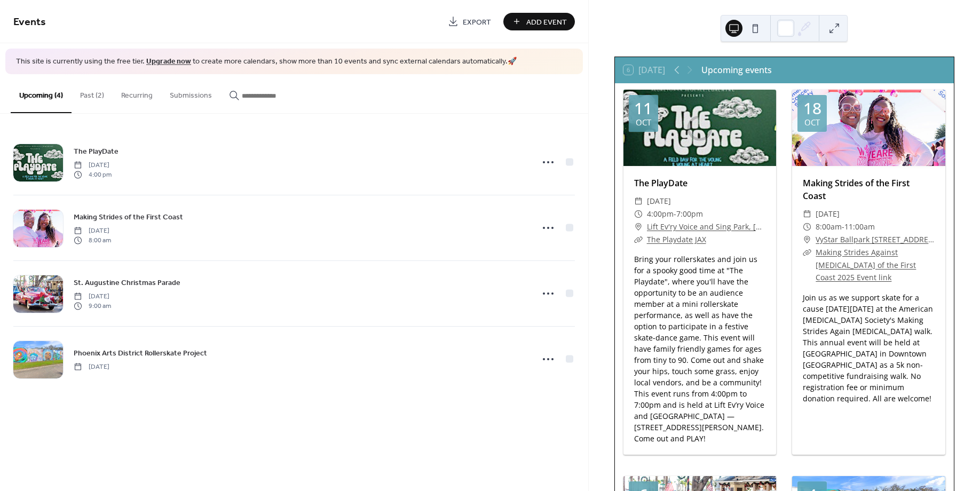 The height and width of the screenshot is (491, 980). Describe the element at coordinates (141, 353) in the screenshot. I see `a: Phoenix Arts District Rollerskate Project` at that location.